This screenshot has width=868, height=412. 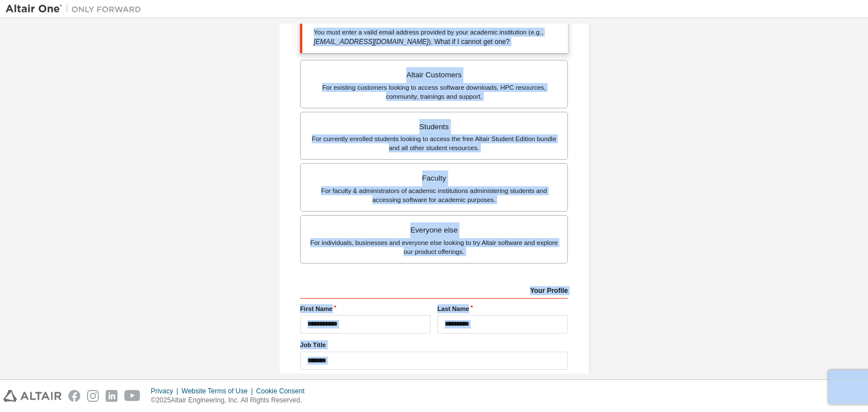 What do you see at coordinates (283, 391) in the screenshot?
I see `div: Cookie Consent` at bounding box center [283, 391].